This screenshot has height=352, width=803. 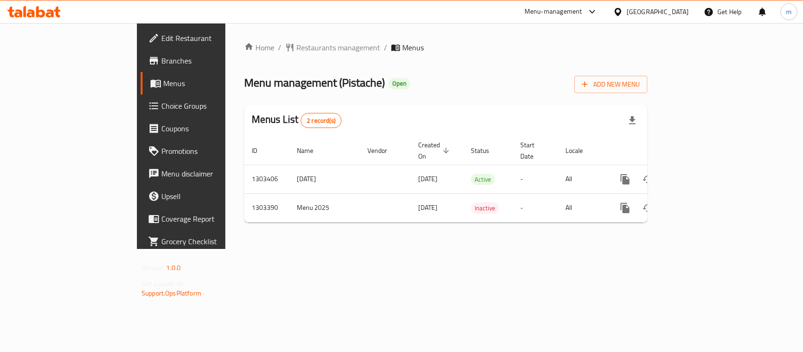 What do you see at coordinates (212, 196) in the screenshot?
I see `span: Upsell` at bounding box center [212, 196].